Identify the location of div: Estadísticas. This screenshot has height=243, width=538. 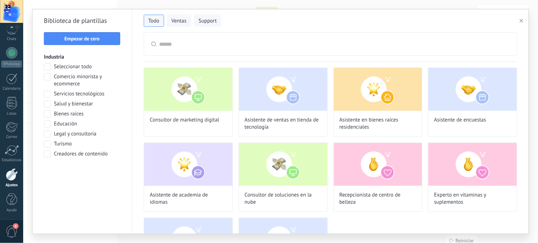
(12, 160).